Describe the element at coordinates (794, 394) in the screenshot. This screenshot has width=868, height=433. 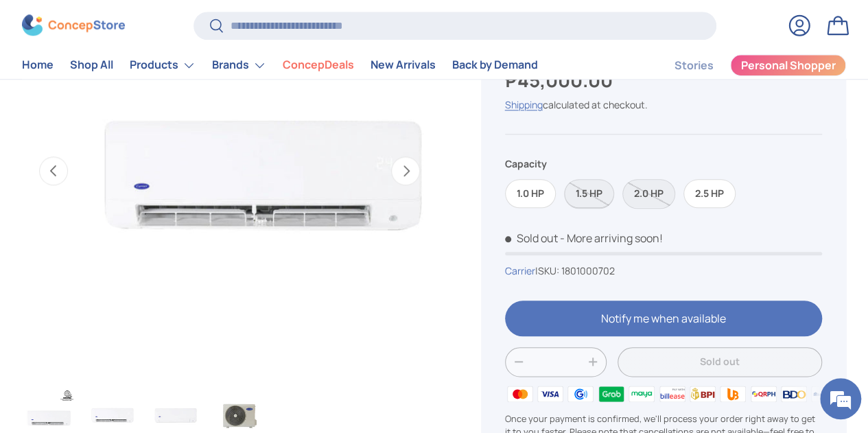
I see `img: bdo` at that location.